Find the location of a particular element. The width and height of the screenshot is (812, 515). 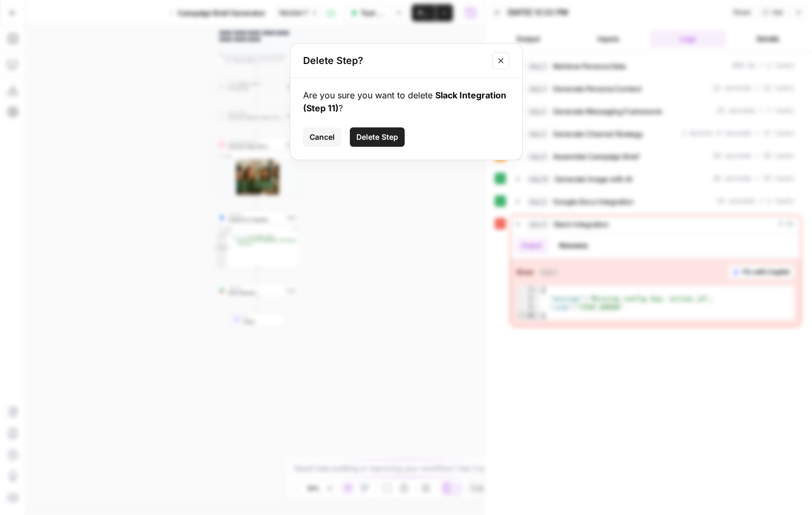

button: Delete Step is located at coordinates (378, 137).